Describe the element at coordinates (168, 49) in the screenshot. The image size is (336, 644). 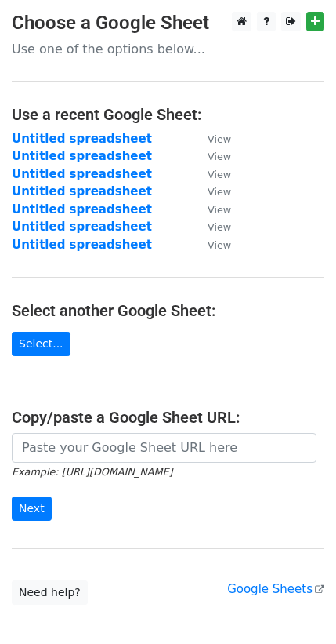
I see `p: Use one of the options below...` at that location.